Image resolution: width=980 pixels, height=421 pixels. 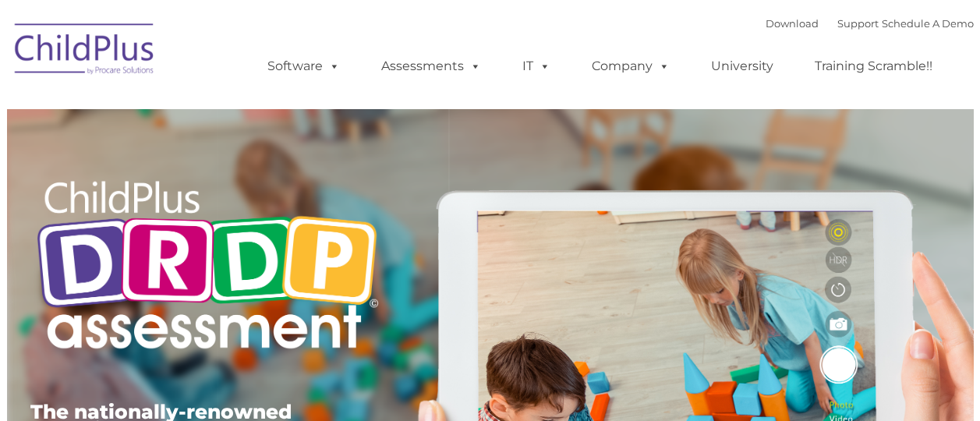 I want to click on img: ChildPlus by Procare Solutions, so click(x=85, y=51).